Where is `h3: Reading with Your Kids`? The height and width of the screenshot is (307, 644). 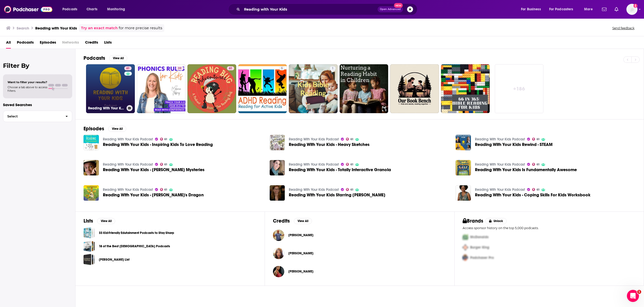 h3: Reading with Your Kids is located at coordinates (56, 28).